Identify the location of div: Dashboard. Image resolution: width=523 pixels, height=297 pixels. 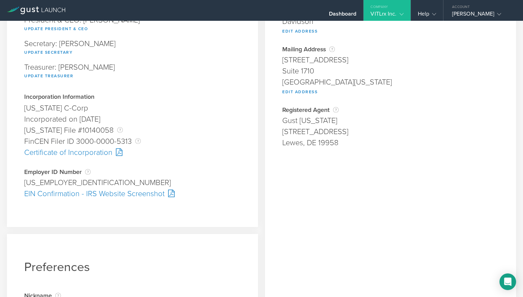
(343, 16).